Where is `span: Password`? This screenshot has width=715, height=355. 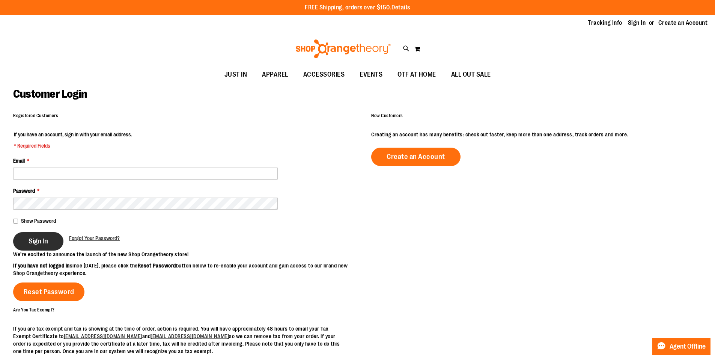 span: Password is located at coordinates (24, 191).